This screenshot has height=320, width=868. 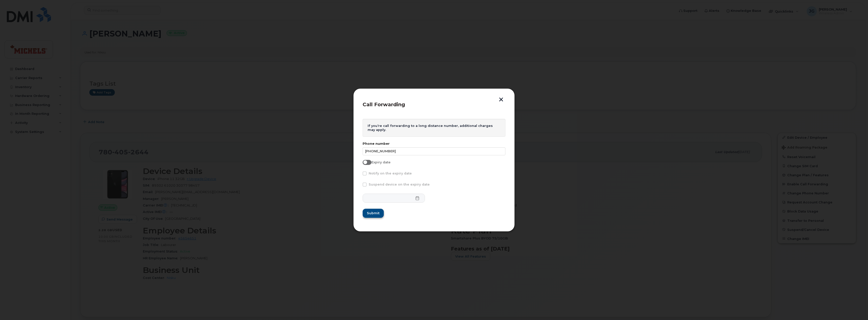 What do you see at coordinates (384, 104) in the screenshot?
I see `span: Call Forwarding` at bounding box center [384, 104].